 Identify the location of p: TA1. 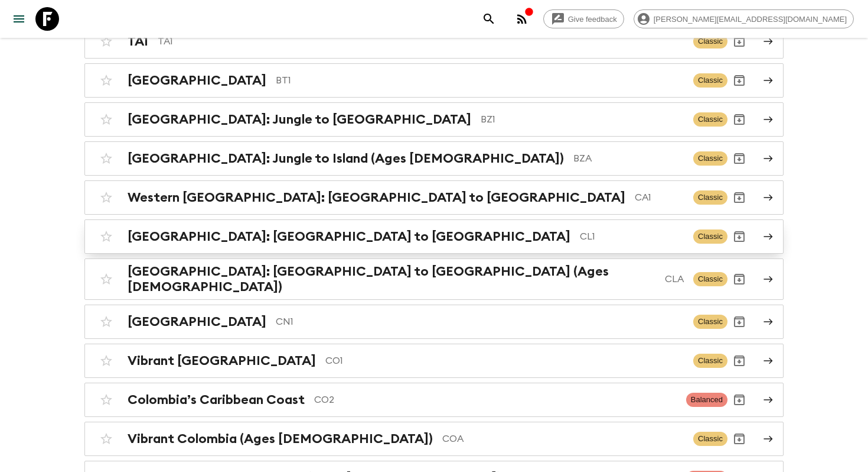
(421, 41).